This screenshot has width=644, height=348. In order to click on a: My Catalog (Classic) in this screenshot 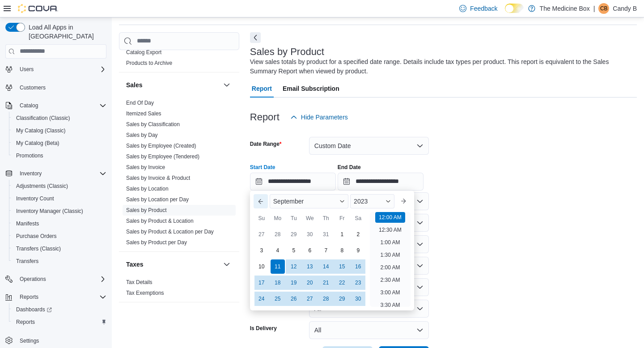, I will do `click(41, 131)`.